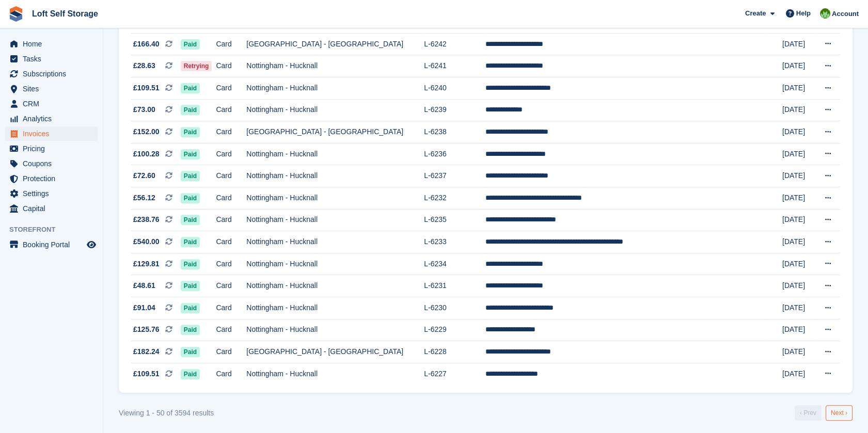 Image resolution: width=868 pixels, height=433 pixels. Describe the element at coordinates (54, 44) in the screenshot. I see `span: Home` at that location.